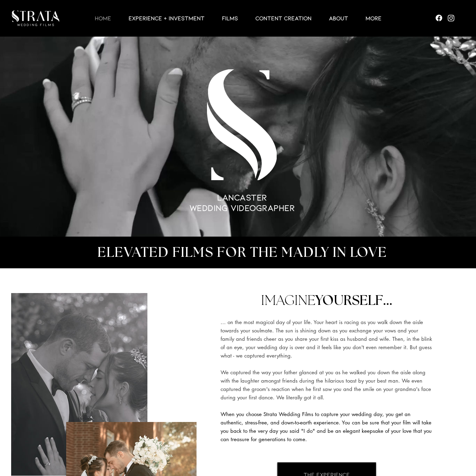  Describe the element at coordinates (230, 18) in the screenshot. I see `p: Films` at that location.